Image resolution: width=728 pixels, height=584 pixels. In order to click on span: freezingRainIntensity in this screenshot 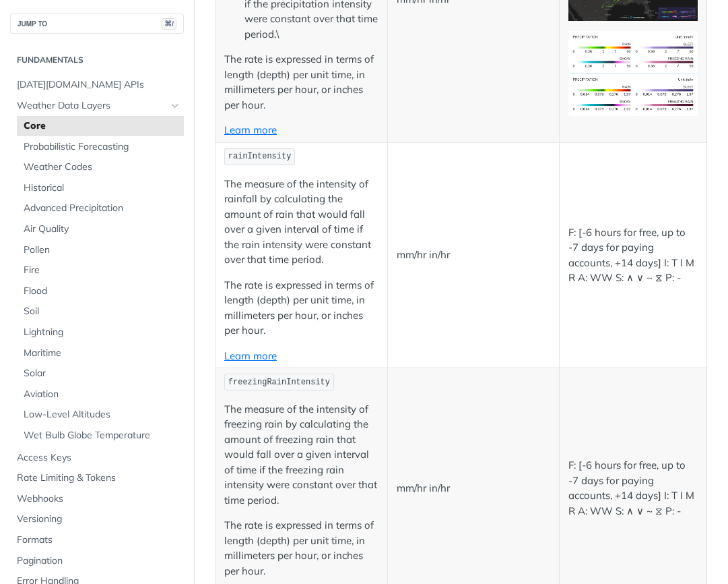, I will do `click(279, 382)`.